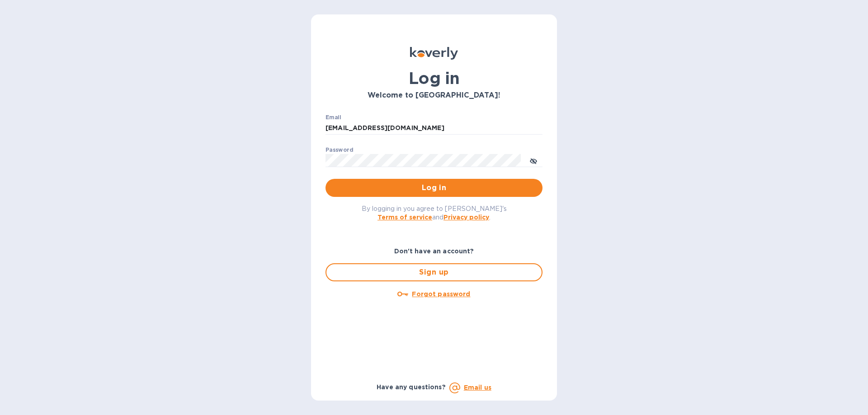 This screenshot has height=415, width=868. What do you see at coordinates (466, 217) in the screenshot?
I see `a: Privacy policy` at bounding box center [466, 217].